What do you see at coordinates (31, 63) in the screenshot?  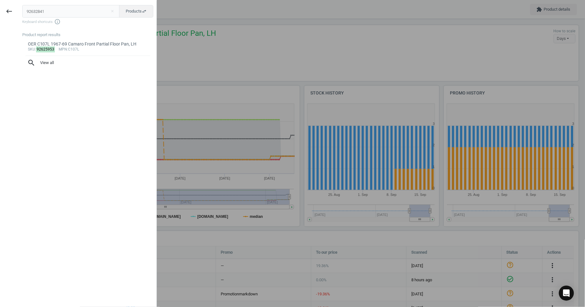 I see `i: search` at bounding box center [31, 63].